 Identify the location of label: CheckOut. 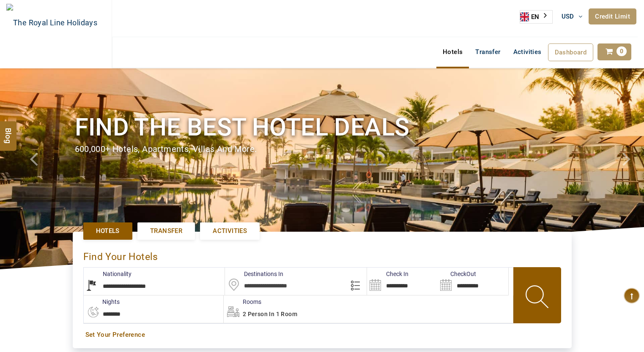
(457, 274).